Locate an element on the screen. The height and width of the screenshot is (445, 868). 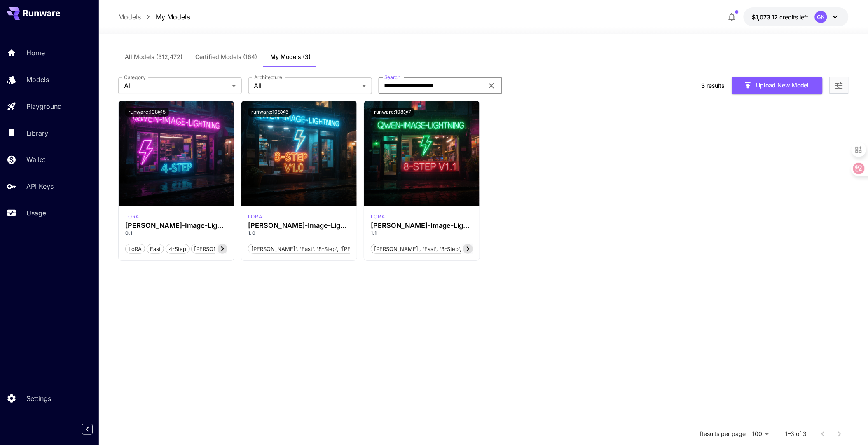
button: Open more filters is located at coordinates (839, 85).